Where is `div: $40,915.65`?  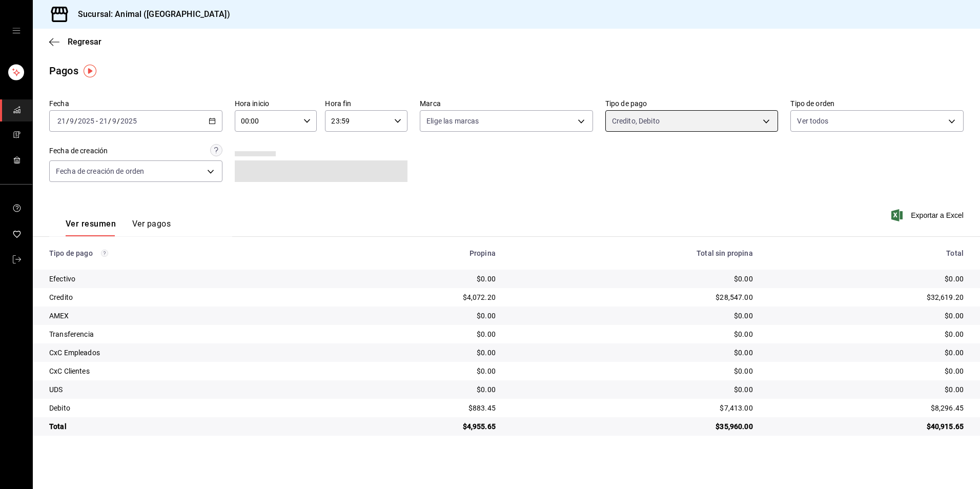 div: $40,915.65 is located at coordinates (866, 426).